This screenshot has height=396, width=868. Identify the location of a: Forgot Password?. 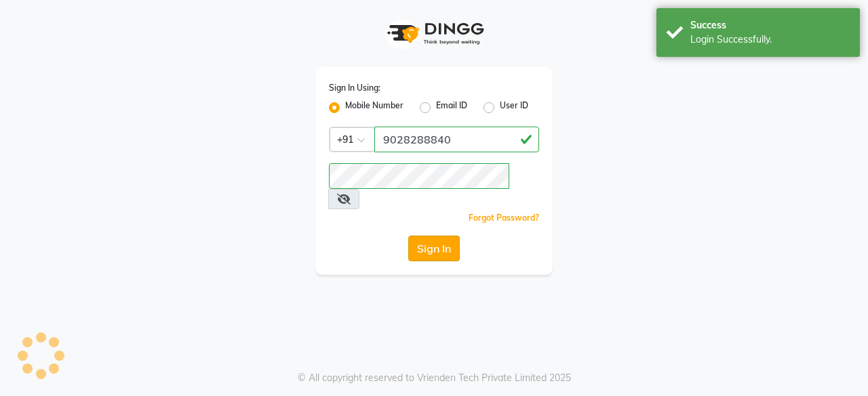
(503, 217).